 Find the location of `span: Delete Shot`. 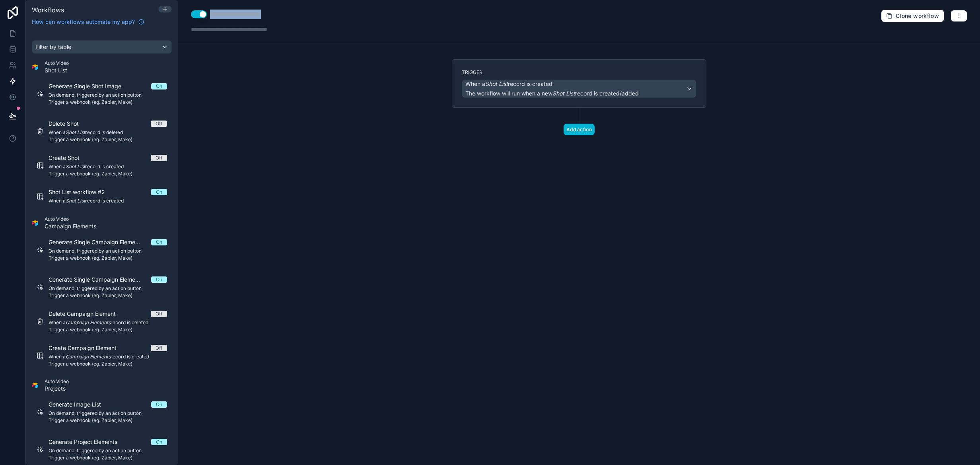

span: Delete Shot is located at coordinates (68, 124).